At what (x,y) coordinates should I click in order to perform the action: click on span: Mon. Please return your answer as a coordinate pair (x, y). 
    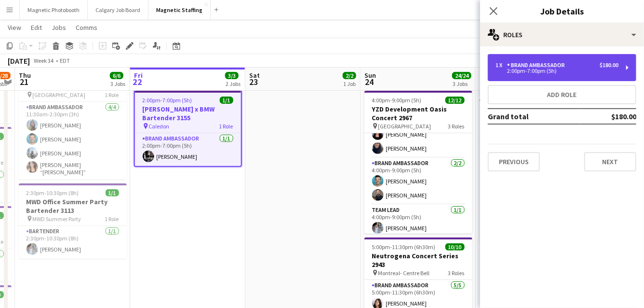
    Looking at the image, I should click on (486, 75).